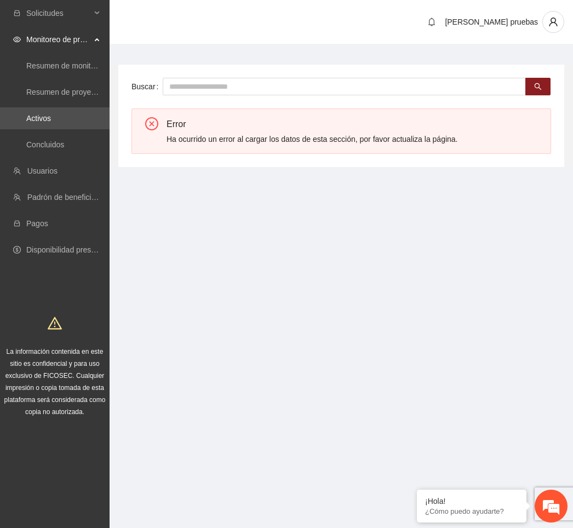 The height and width of the screenshot is (528, 573). Describe the element at coordinates (59, 13) in the screenshot. I see `span: Solicitudes` at that location.